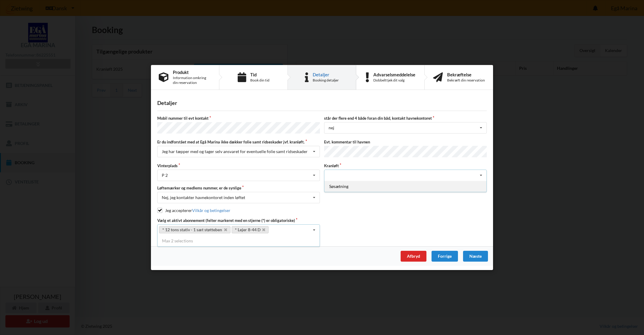  Describe the element at coordinates (238, 118) in the screenshot. I see `label: Mobil nummer til evt kontakt` at that location.